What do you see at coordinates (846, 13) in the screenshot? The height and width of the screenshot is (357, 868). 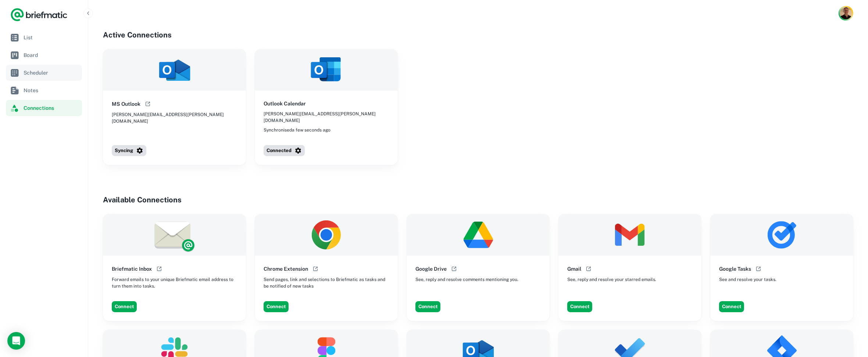 I see `button: Account button` at bounding box center [846, 13].